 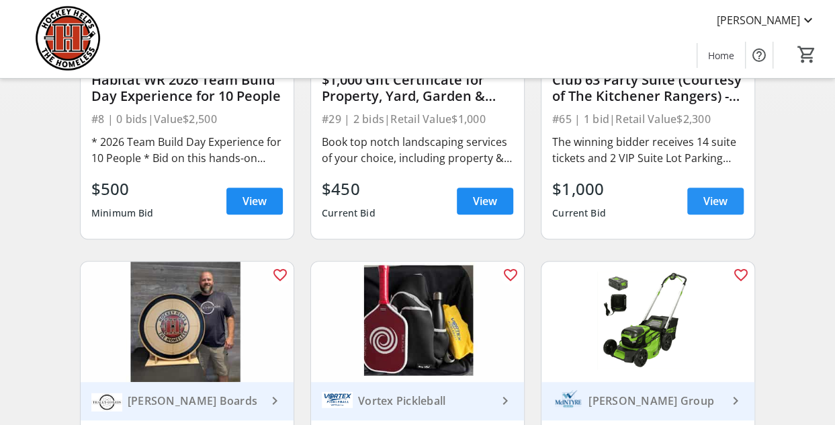 What do you see at coordinates (122, 189) in the screenshot?
I see `div: $500` at bounding box center [122, 189].